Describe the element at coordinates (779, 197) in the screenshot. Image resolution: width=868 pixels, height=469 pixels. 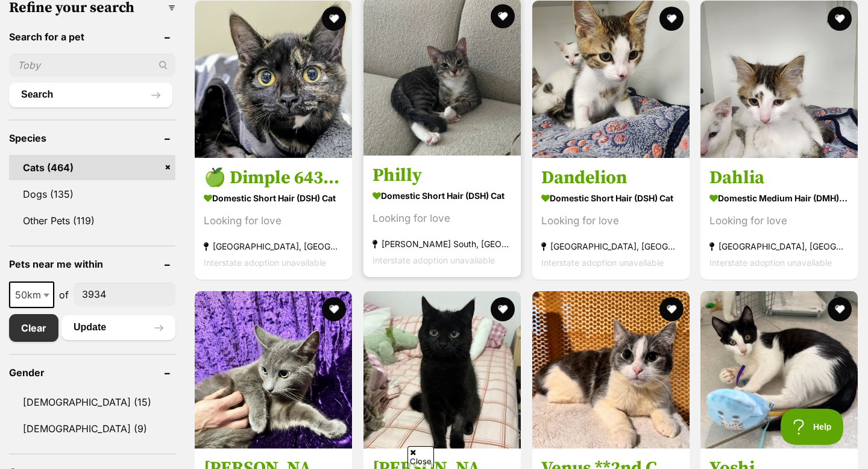
I see `strong: Domestic Medium Hair (DMH) Cat` at that location.